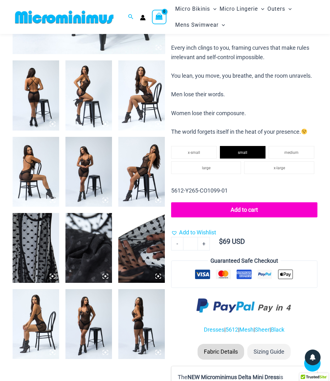 This screenshot has width=330, height=381. What do you see at coordinates (292, 152) in the screenshot?
I see `li: medium` at bounding box center [292, 152].